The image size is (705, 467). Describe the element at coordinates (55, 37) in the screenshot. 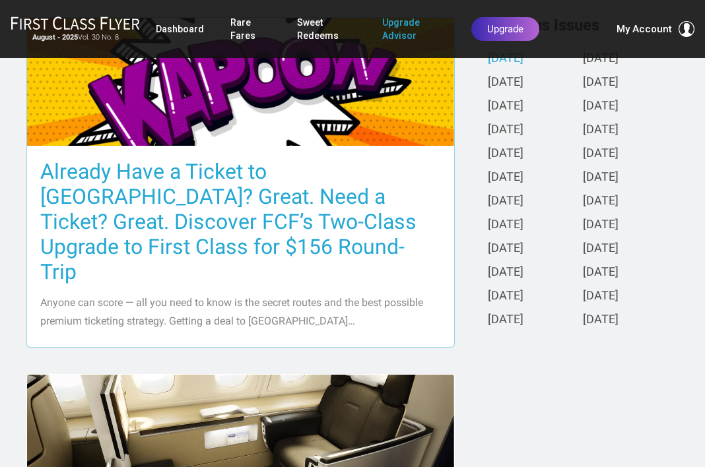

I see `strong: August - 2025` at that location.